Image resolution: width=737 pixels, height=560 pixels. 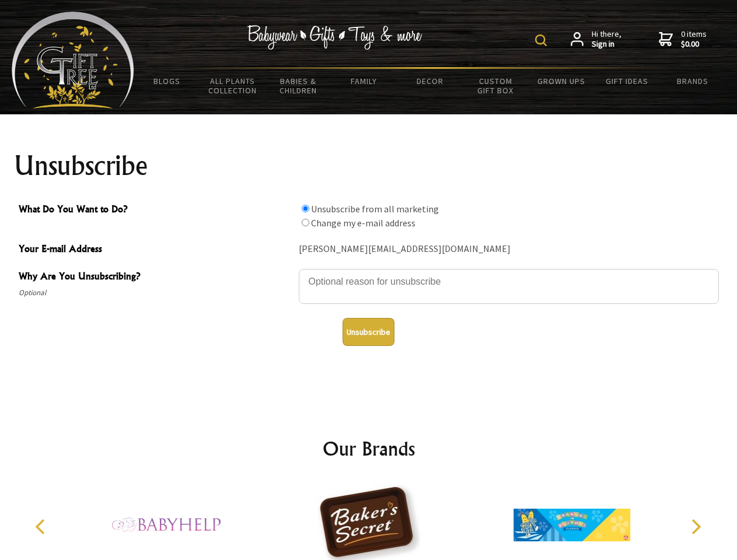 I want to click on img: product search, so click(x=541, y=40).